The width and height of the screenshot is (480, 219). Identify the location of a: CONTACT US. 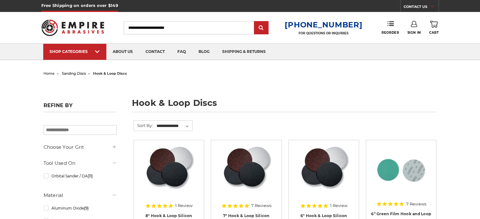
(421, 8).